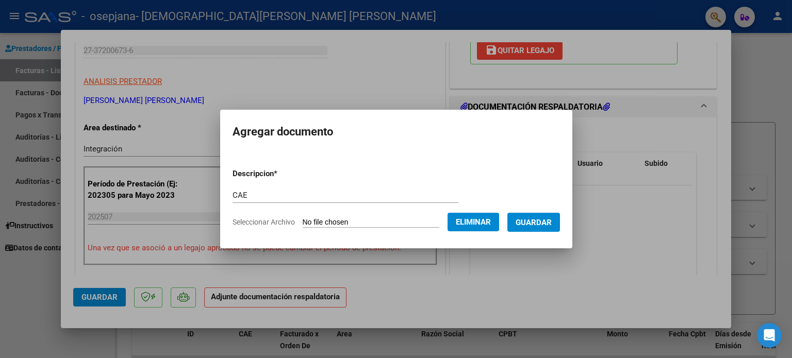 This screenshot has height=358, width=792. I want to click on button: Eliminar, so click(473, 222).